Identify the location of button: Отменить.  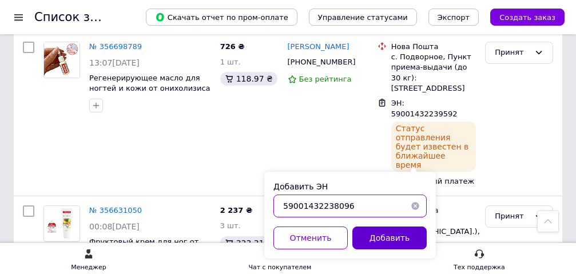
(310, 238).